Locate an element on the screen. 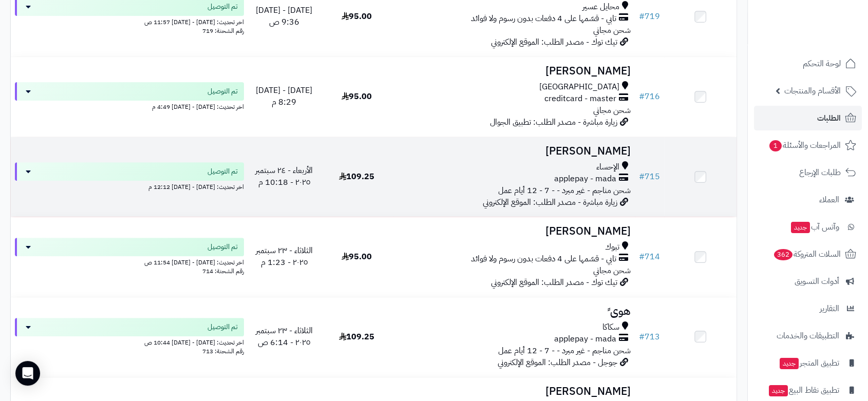 This screenshot has width=868, height=401. span: السلات المتروكة is located at coordinates (807, 254).